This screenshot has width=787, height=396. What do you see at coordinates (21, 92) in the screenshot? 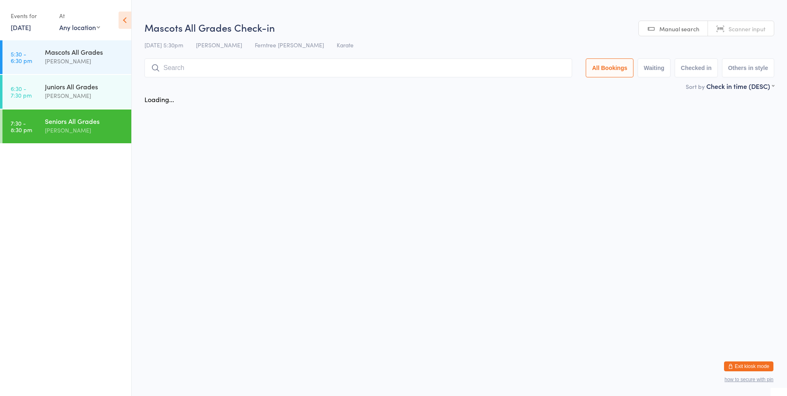
I see `time: 6:30 - 7:30 pm` at bounding box center [21, 92].